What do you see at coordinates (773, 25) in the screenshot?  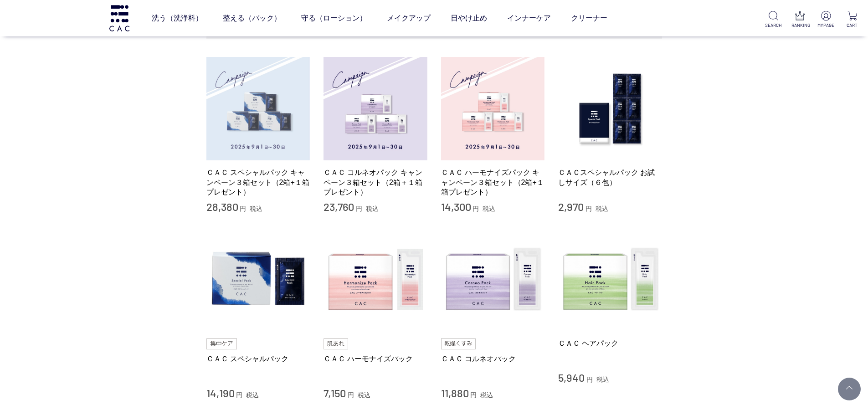 I see `p: SEARCH` at bounding box center [773, 25].